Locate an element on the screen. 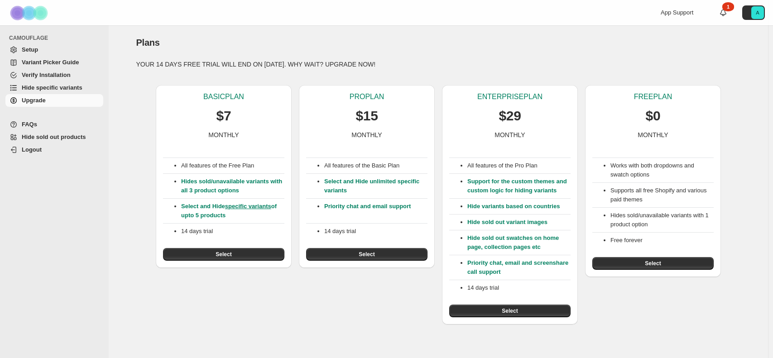  a: FAQs is located at coordinates (54, 124).